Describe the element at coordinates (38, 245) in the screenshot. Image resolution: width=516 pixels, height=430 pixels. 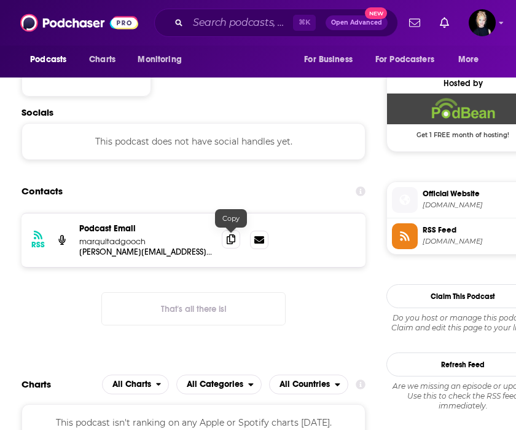
I see `h3: RSS` at that location.